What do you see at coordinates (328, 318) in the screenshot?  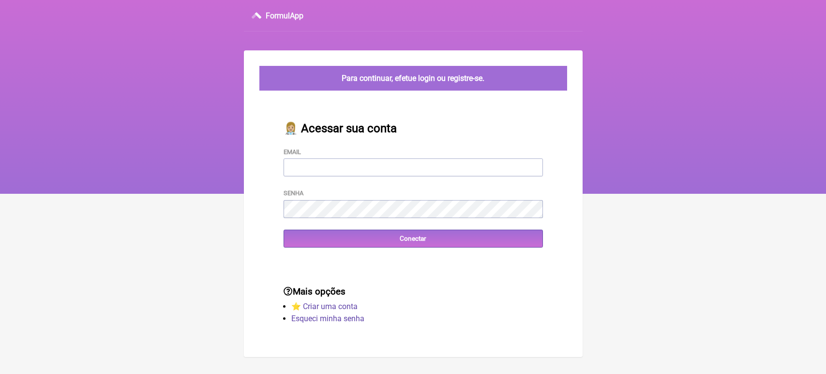 I see `a: Esqueci minha senha` at bounding box center [328, 318].